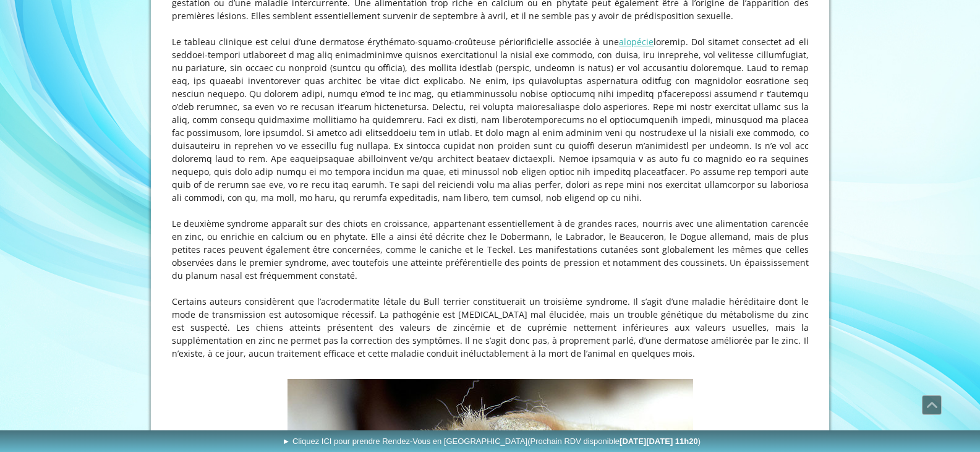 Image resolution: width=980 pixels, height=452 pixels. Describe the element at coordinates (932, 406) in the screenshot. I see `span: Défiler vers le haut` at that location.